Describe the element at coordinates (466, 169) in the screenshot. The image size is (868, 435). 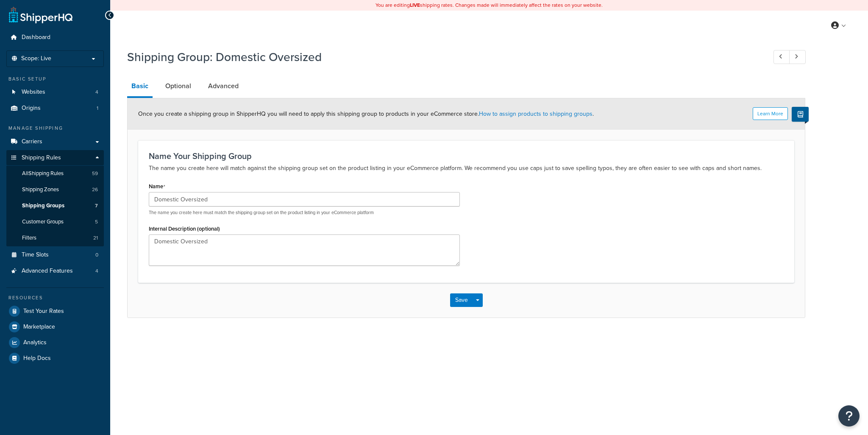
I see `p: The name you create here will match against the shipping group set on the product listing in your...` at that location.